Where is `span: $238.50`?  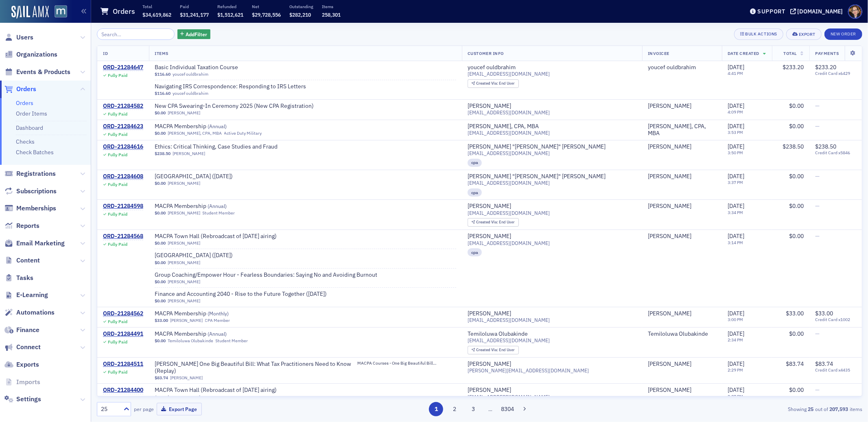 span: $238.50 is located at coordinates (162, 153).